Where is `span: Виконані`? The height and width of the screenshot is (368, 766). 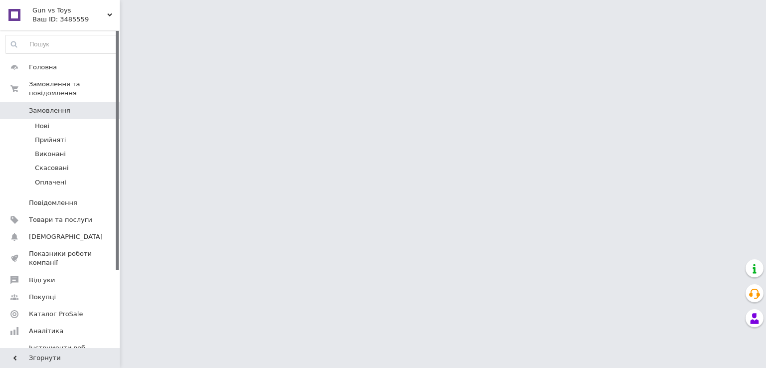
span: Виконані is located at coordinates (50, 154).